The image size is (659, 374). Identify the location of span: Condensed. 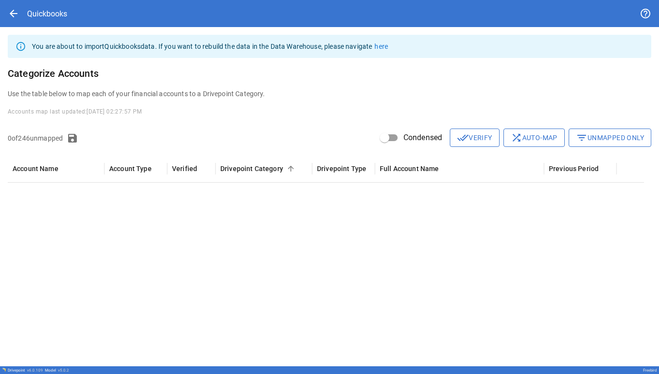
(423, 138).